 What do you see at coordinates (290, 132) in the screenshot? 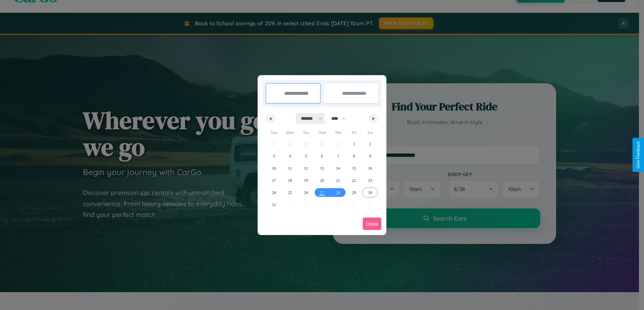
I see `span: Mon` at bounding box center [290, 132].